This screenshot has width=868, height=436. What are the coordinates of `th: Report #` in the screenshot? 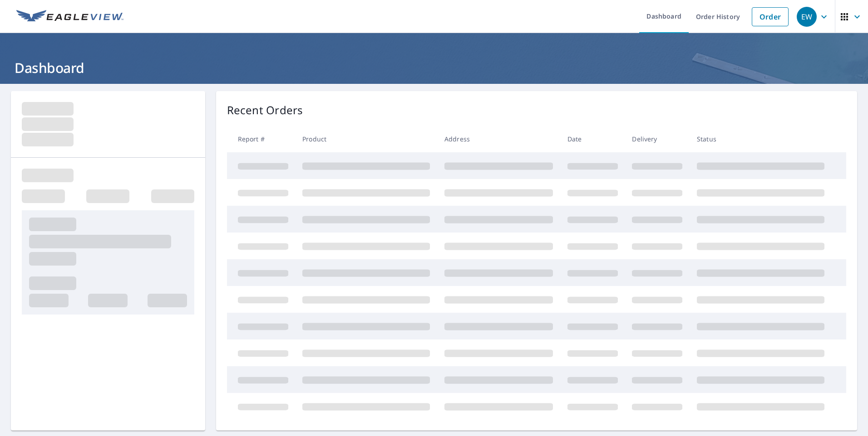 It's located at (261, 139).